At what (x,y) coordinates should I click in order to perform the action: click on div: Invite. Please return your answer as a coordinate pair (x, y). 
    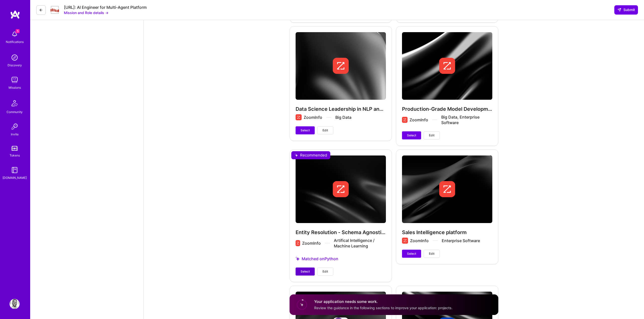
    Looking at the image, I should click on (14, 134).